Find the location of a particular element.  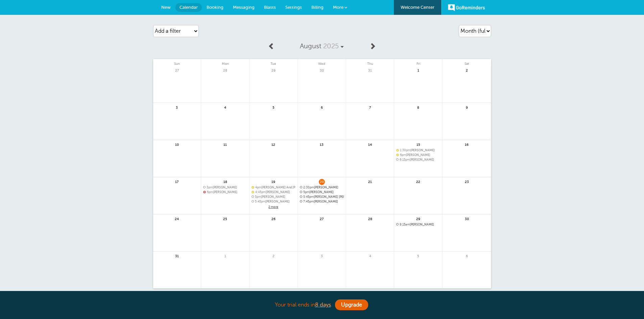

span: Nancy Carter is located at coordinates (418, 150).